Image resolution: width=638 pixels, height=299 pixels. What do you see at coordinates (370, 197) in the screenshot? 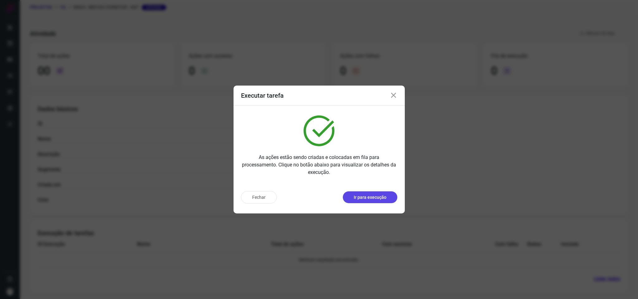
I see `button: Ir para execução` at bounding box center [370, 197].